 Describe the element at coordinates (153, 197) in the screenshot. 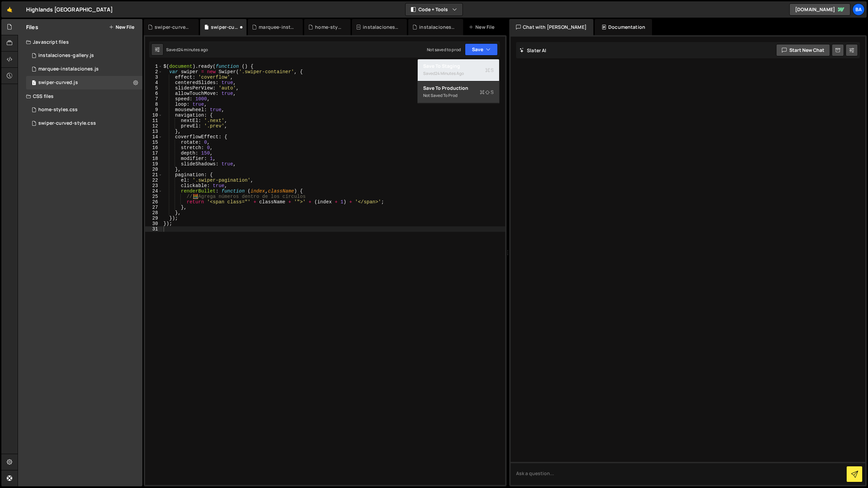

I see `div: 25` at that location.